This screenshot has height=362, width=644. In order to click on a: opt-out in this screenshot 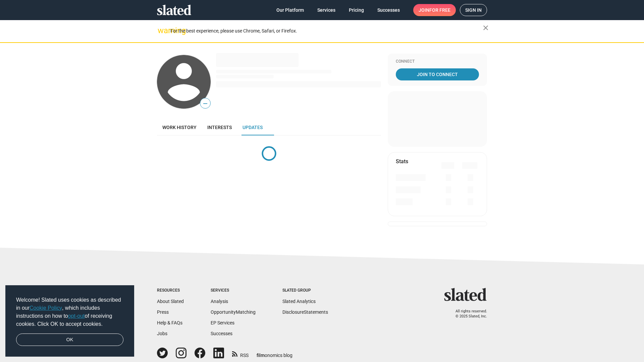, I will do `click(77, 316)`.